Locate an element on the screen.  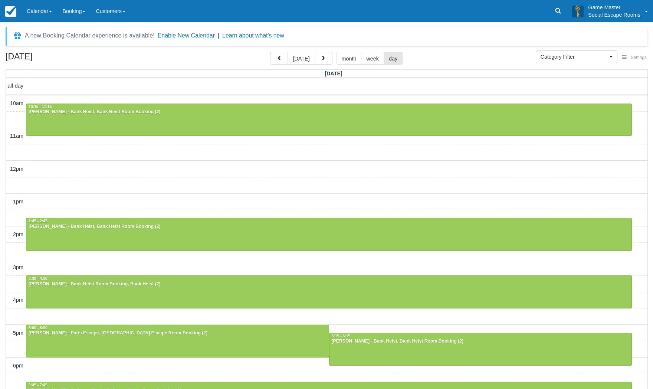
p: Social Escape Rooms is located at coordinates (614, 15).